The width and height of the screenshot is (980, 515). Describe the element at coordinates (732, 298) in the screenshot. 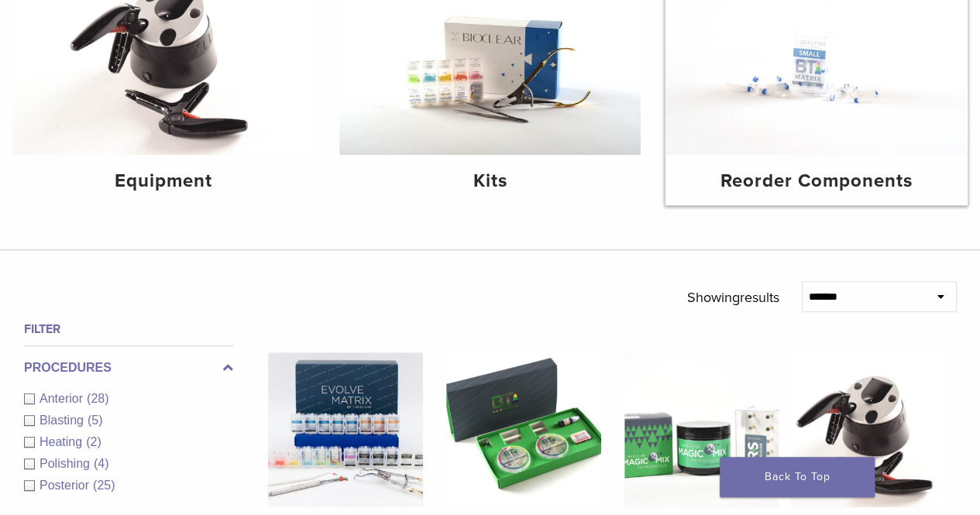

I see `p: Showing results` at that location.